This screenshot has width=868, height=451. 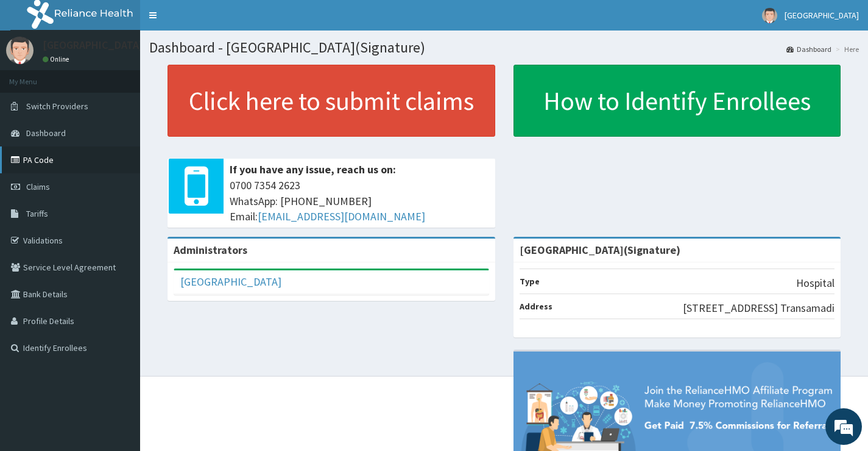 What do you see at coordinates (331, 101) in the screenshot?
I see `a: Click here to submit claims` at bounding box center [331, 101].